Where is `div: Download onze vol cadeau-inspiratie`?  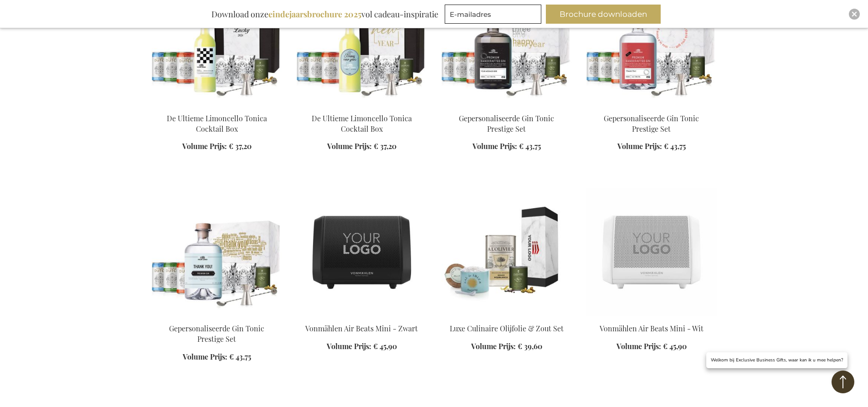
div: Download onze vol cadeau-inspiratie is located at coordinates (325, 14).